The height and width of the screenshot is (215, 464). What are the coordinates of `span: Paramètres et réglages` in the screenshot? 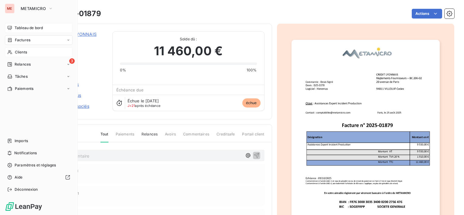 It's located at (35, 165).